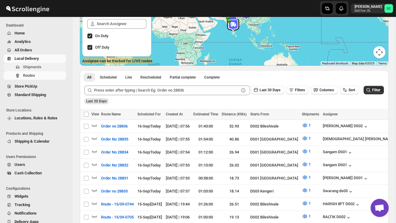 The height and width of the screenshot is (223, 396). I want to click on span: Created At, so click(174, 114).